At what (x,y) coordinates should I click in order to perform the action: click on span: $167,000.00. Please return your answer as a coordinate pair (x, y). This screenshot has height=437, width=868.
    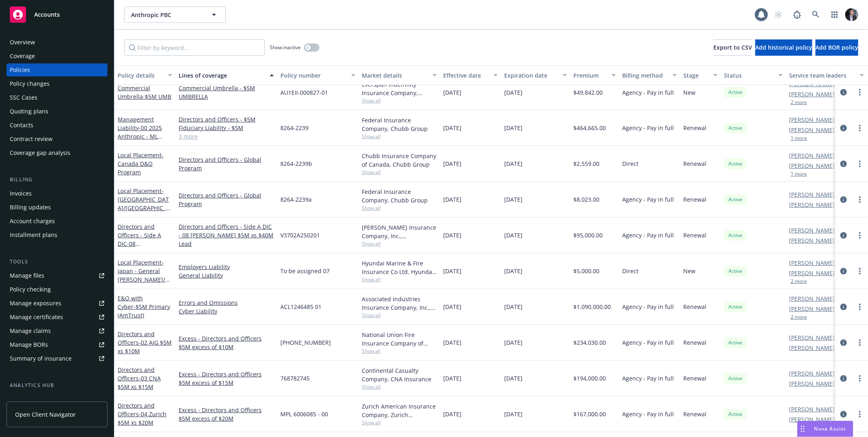
    Looking at the image, I should click on (590, 414).